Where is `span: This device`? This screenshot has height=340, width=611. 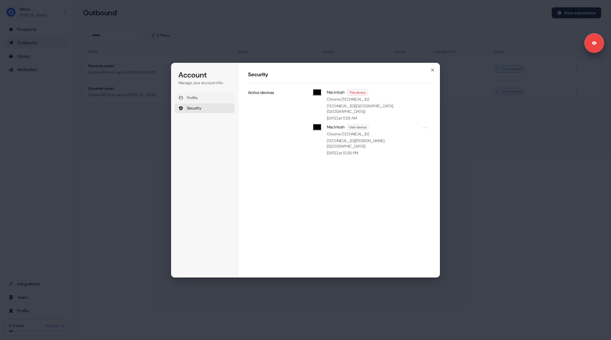 span: This device is located at coordinates (357, 93).